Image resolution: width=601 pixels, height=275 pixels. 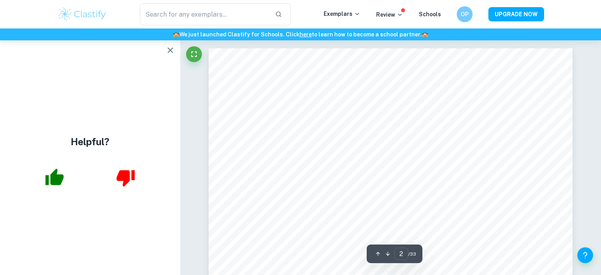 I want to click on button: Help and Feedback, so click(x=585, y=255).